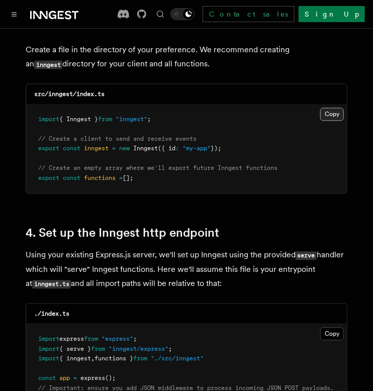 Image resolution: width=373 pixels, height=391 pixels. What do you see at coordinates (182, 14) in the screenshot?
I see `button: Toggle dark mode` at bounding box center [182, 14].